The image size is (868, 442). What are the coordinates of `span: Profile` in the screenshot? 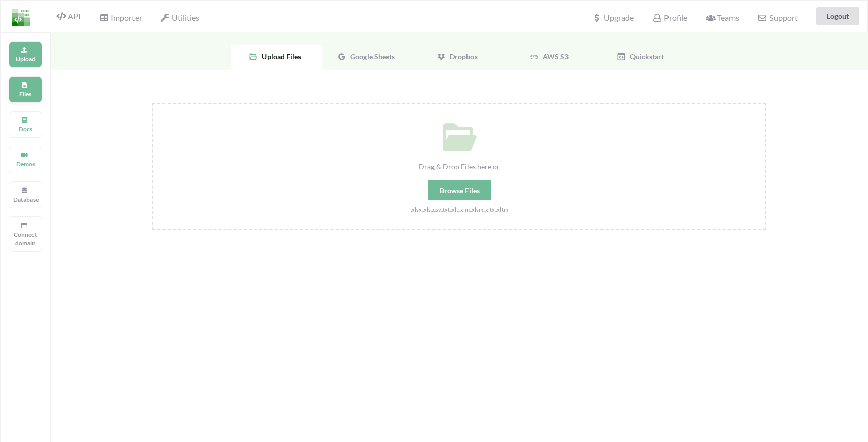 It's located at (670, 18).